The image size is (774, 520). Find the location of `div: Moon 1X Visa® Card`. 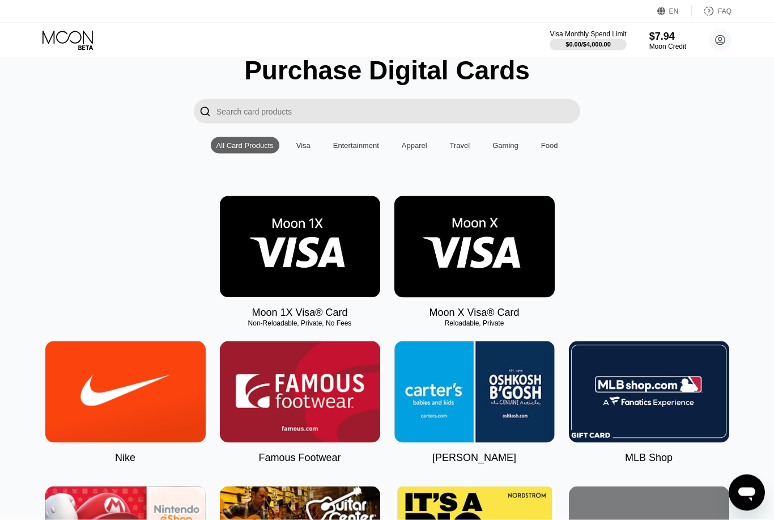

div: Moon 1X Visa® Card is located at coordinates (299, 312).